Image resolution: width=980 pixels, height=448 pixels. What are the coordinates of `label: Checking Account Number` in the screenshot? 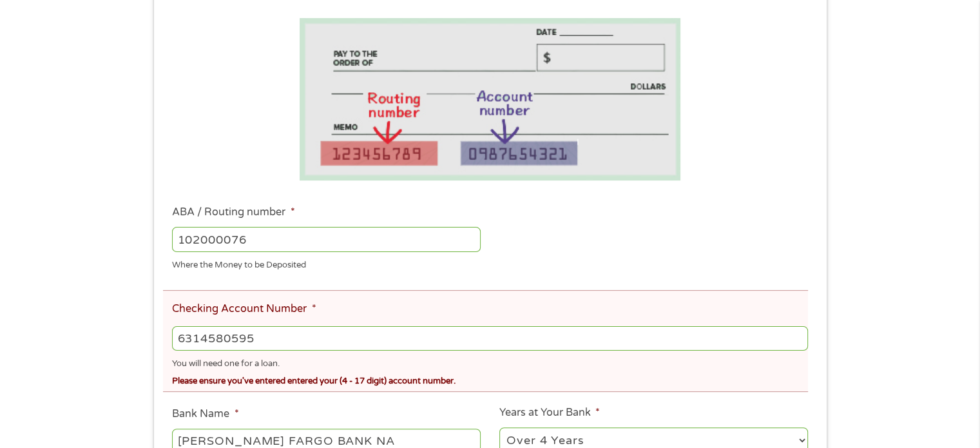 It's located at (243, 309).